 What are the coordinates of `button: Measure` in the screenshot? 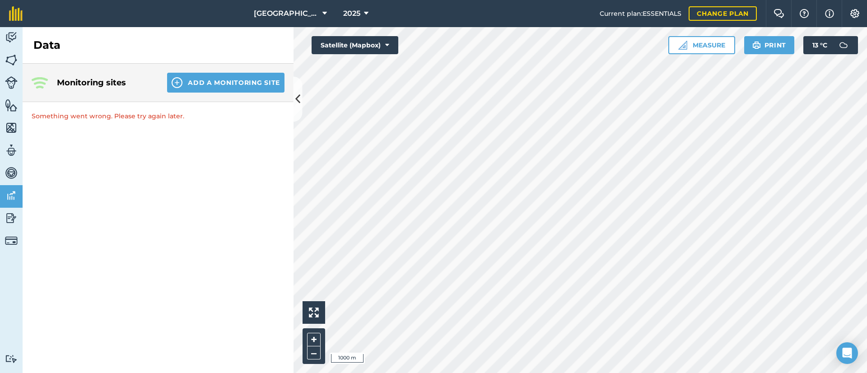 It's located at (701, 45).